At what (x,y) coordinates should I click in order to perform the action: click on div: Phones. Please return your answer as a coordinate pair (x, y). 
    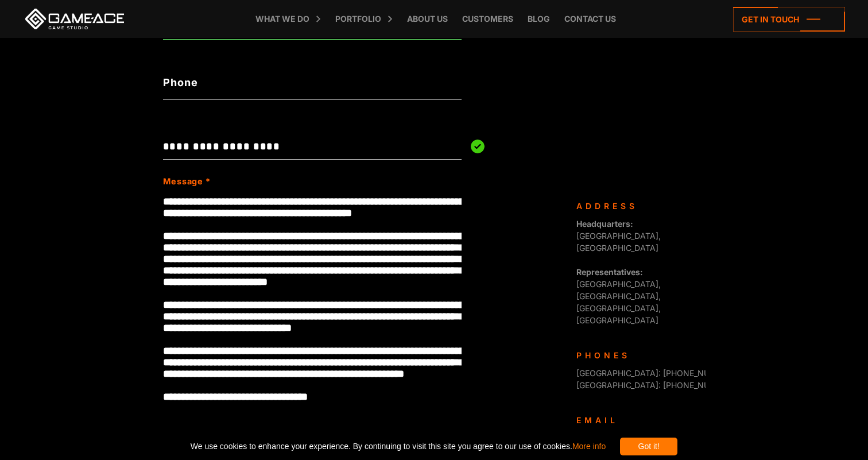
    Looking at the image, I should click on (637, 355).